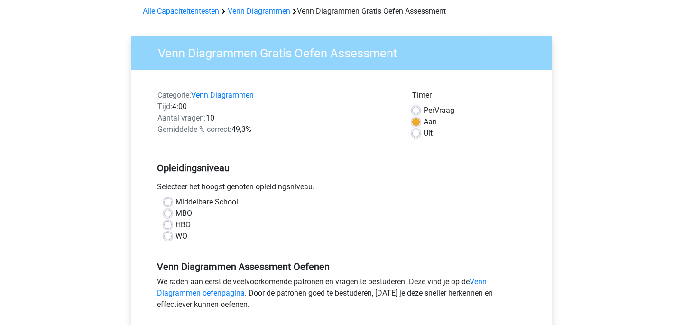 Image resolution: width=683 pixels, height=325 pixels. I want to click on span: Per, so click(428, 110).